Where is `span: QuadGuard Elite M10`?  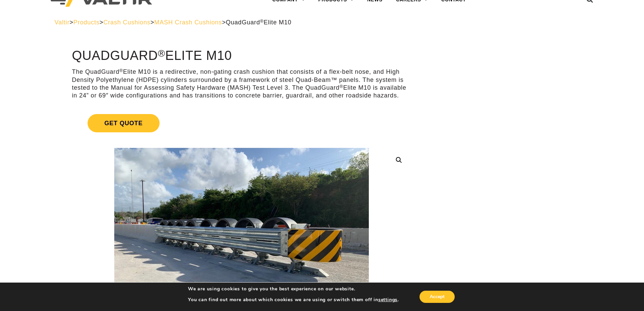
span: QuadGuard Elite M10 is located at coordinates (259, 22).